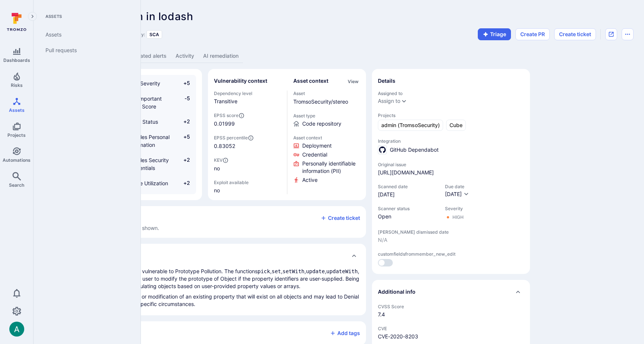 The image size is (644, 344). Describe the element at coordinates (410, 125) in the screenshot. I see `span: admin (TromsoSecurity)` at that location.